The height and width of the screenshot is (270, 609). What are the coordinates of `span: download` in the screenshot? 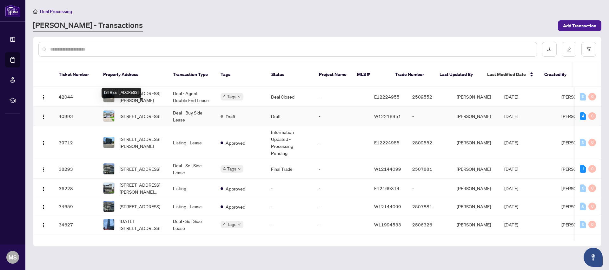 It's located at (550, 49).